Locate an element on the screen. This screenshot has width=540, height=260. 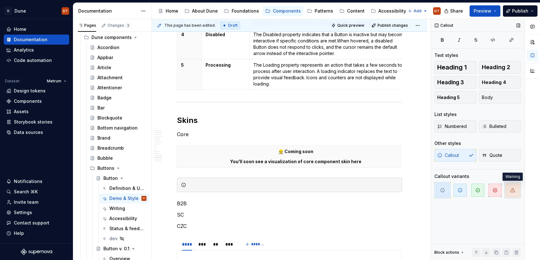
span: Heading 5 is located at coordinates (449, 97).